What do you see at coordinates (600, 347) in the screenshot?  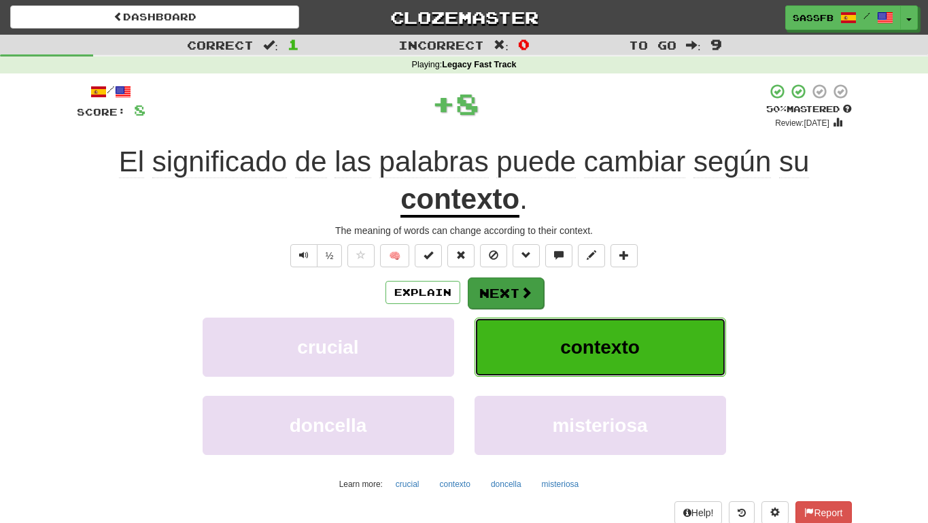 I see `span: contexto` at bounding box center [600, 347].